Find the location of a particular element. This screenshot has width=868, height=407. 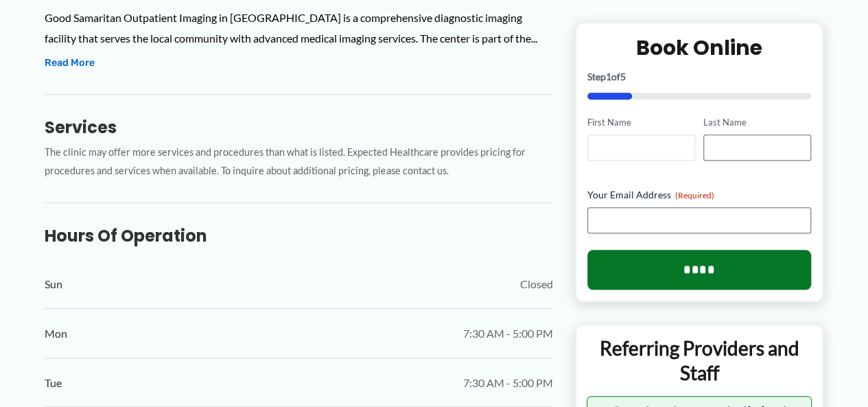

span: Mon is located at coordinates (56, 334).